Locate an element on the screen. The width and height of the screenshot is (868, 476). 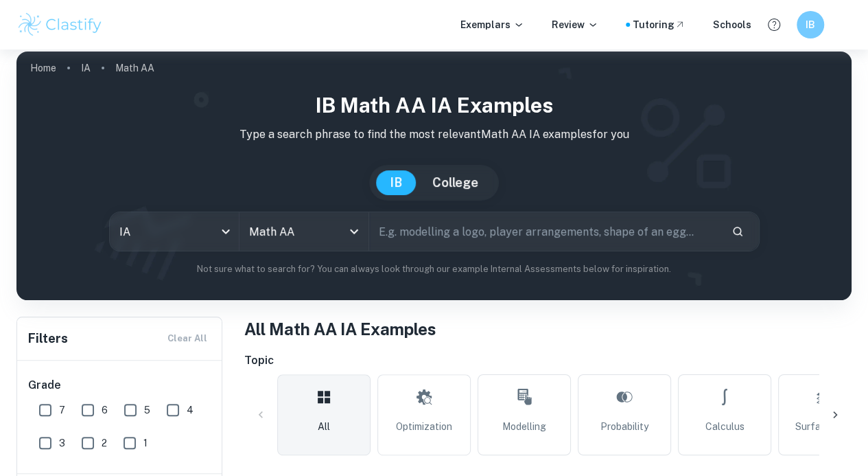
p: Not sure what to search for? You can always look through our example Internal Assessments below f... is located at coordinates (434, 269).